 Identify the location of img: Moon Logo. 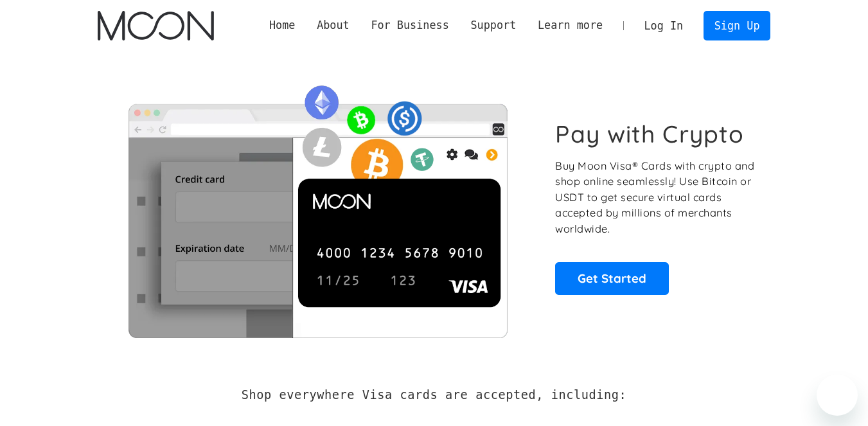
(155, 26).